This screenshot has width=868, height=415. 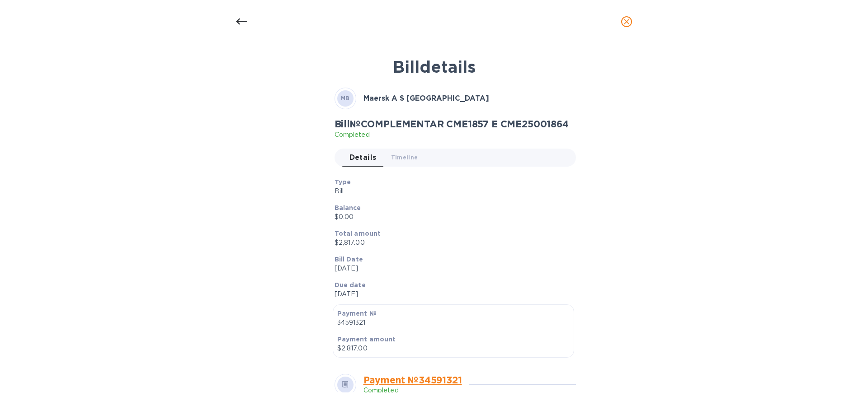 What do you see at coordinates (348, 208) in the screenshot?
I see `b: Balance` at bounding box center [348, 208].